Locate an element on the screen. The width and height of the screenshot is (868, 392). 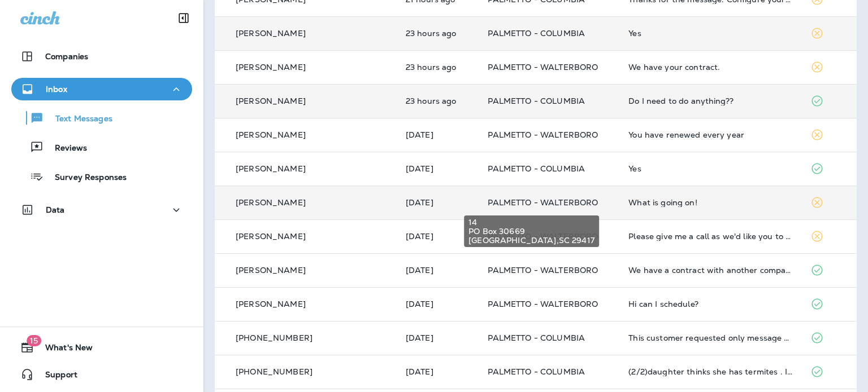
div: We have your contract. is located at coordinates (710, 67).